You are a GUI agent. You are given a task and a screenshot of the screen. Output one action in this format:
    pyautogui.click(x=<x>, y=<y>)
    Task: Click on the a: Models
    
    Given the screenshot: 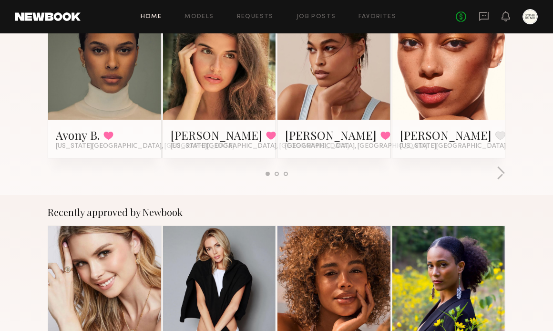 What is the action you would take?
    pyautogui.click(x=199, y=17)
    